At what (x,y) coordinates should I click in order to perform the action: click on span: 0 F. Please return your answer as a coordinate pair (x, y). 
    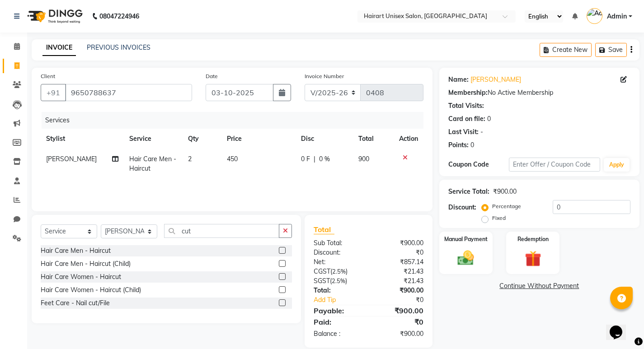
    Looking at the image, I should click on (305, 159).